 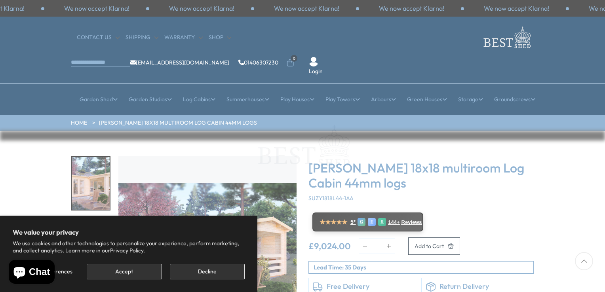 What do you see at coordinates (207, 272) in the screenshot?
I see `button: Decline` at bounding box center [207, 272].